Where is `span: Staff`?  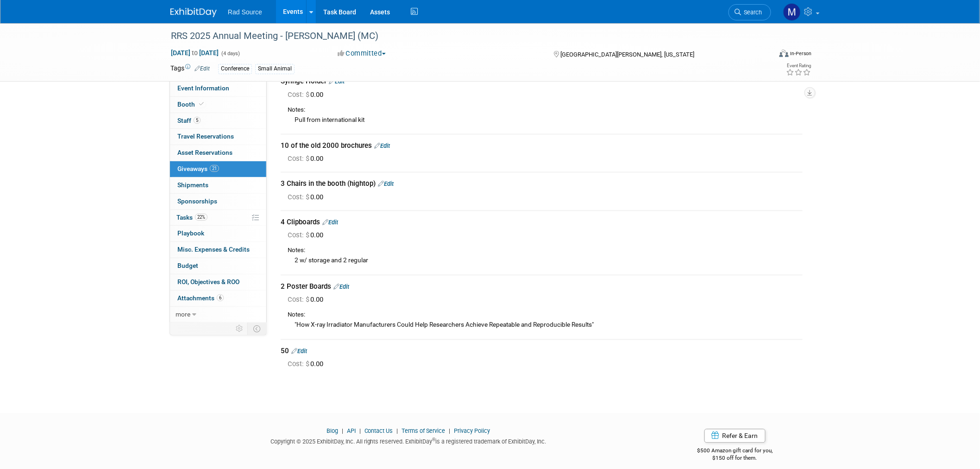
span: Staff is located at coordinates (189, 120).